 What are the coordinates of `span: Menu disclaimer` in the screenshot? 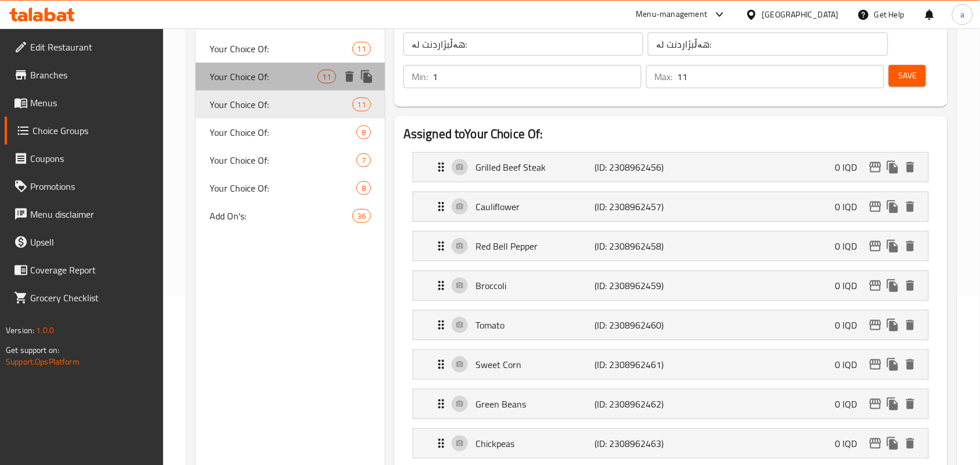 It's located at (92, 214).